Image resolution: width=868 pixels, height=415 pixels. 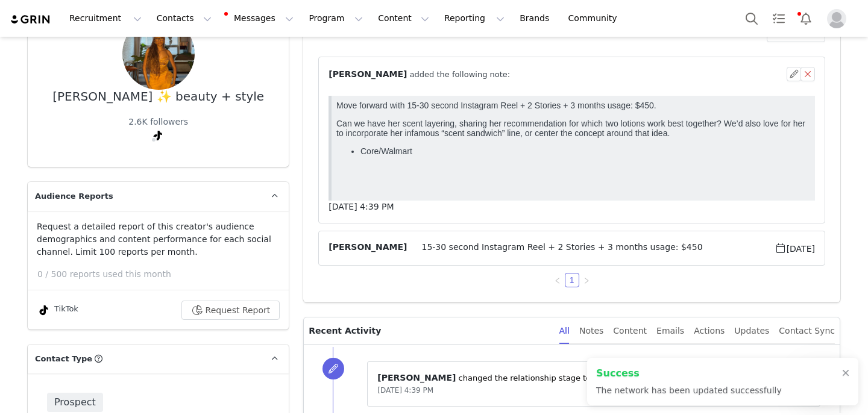 What do you see at coordinates (75, 403) in the screenshot?
I see `span: Prospect` at bounding box center [75, 403].